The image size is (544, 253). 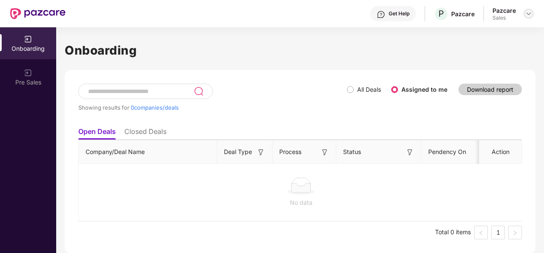 I want to click on div: Sales, so click(x=504, y=18).